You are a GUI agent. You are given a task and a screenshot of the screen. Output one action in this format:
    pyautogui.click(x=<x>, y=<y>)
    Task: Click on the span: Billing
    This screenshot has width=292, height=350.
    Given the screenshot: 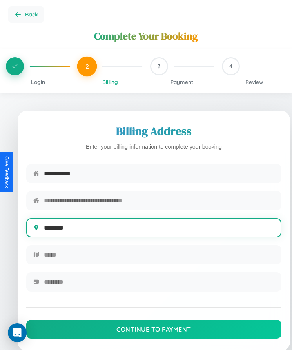 What is the action you would take?
    pyautogui.click(x=110, y=82)
    